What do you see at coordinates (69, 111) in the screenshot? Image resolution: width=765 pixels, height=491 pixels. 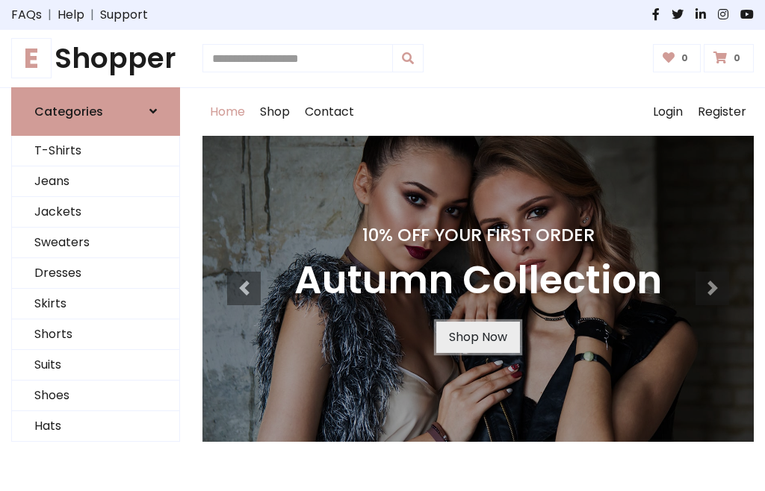 I see `h6: Categories` at bounding box center [69, 111].